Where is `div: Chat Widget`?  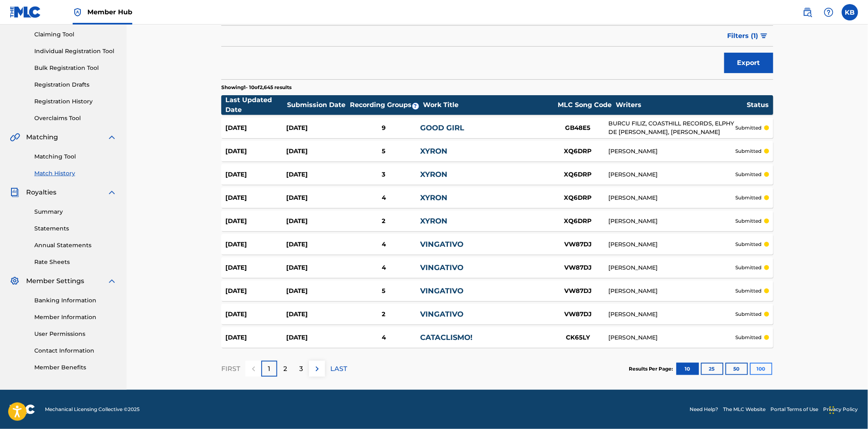
div: Chat Widget is located at coordinates (848, 409).